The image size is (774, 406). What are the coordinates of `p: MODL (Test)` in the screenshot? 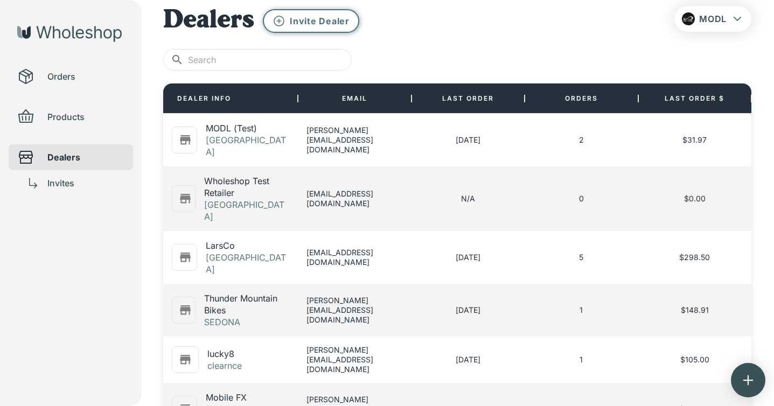 It's located at (247, 128).